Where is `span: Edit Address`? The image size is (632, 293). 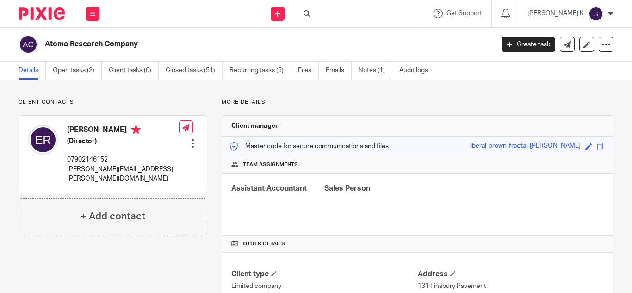 span: Edit Address is located at coordinates (453, 274).